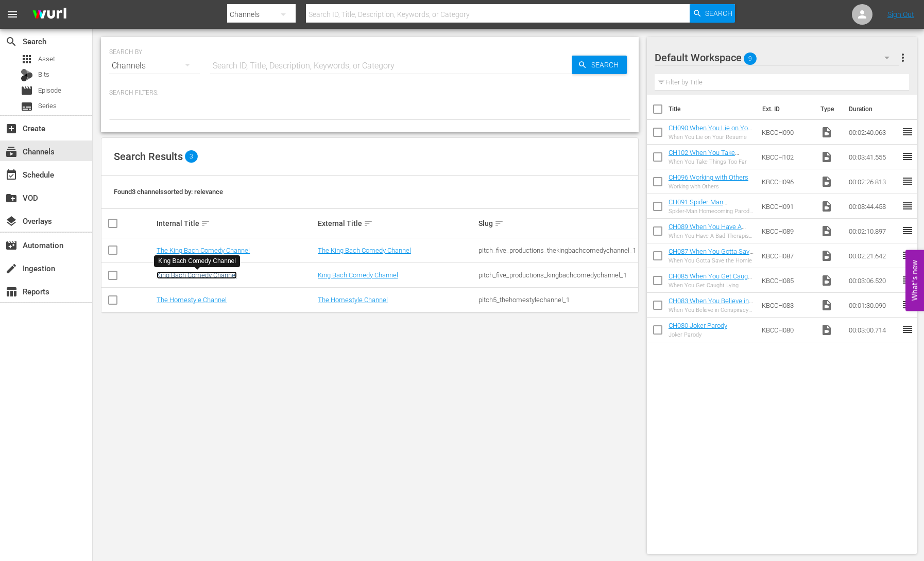  What do you see at coordinates (13, 15) in the screenshot?
I see `span: menu` at bounding box center [13, 15].